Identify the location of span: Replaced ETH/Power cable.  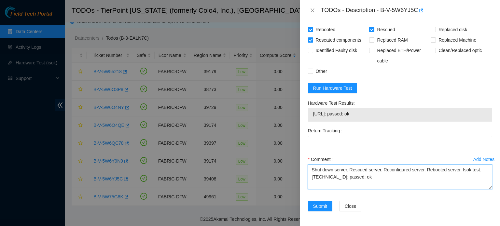
(403, 56).